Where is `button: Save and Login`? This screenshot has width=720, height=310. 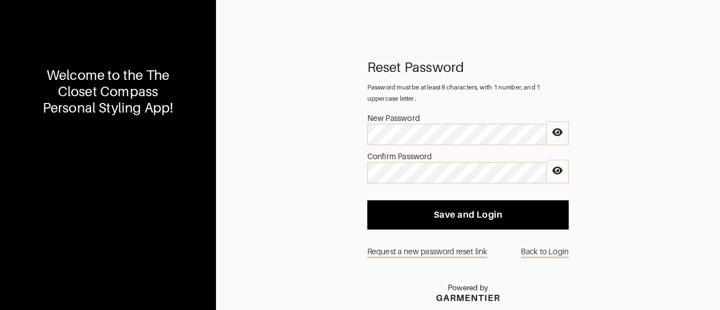 button: Save and Login is located at coordinates (468, 215).